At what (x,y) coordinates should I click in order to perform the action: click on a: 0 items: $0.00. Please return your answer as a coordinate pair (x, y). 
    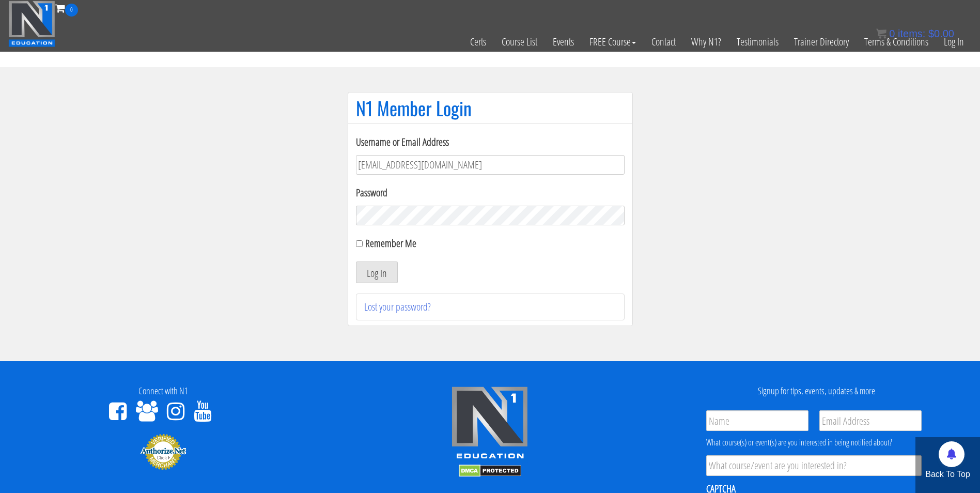
    Looking at the image, I should click on (915, 33).